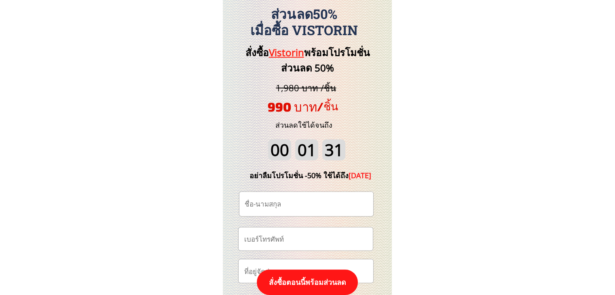  What do you see at coordinates (304, 22) in the screenshot?
I see `h3: ส่วนลด50% เมื่อซื้อ Vistorin` at bounding box center [304, 22].